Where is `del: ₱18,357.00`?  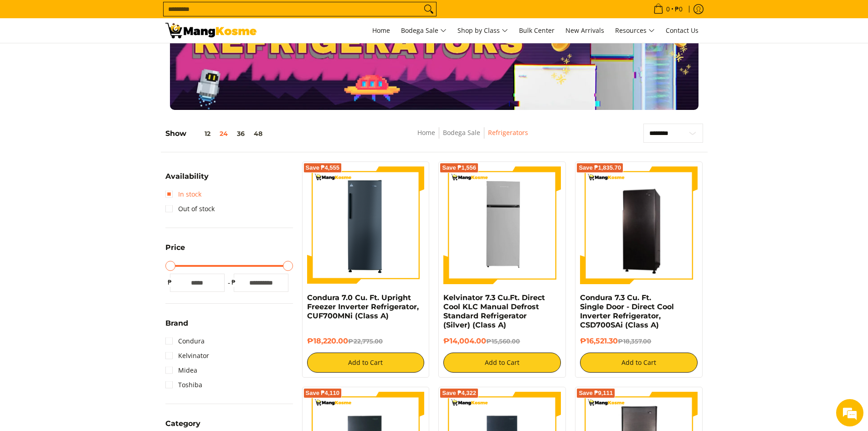 del: ₱18,357.00 is located at coordinates (634, 341).